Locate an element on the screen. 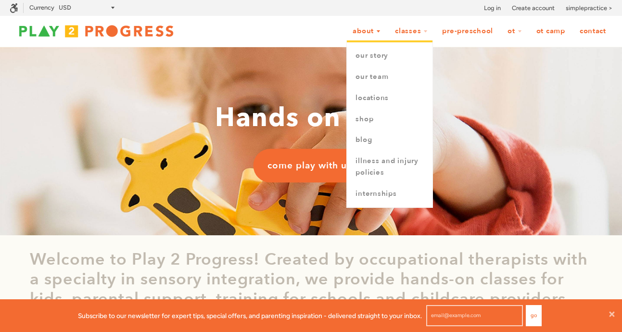  a: come play with us! is located at coordinates (311, 165).